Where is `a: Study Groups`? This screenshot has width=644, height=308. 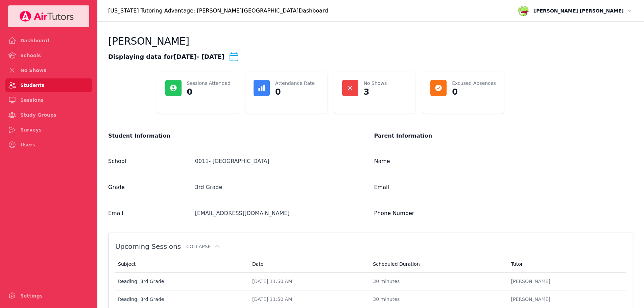 a: Study Groups is located at coordinates (48, 115).